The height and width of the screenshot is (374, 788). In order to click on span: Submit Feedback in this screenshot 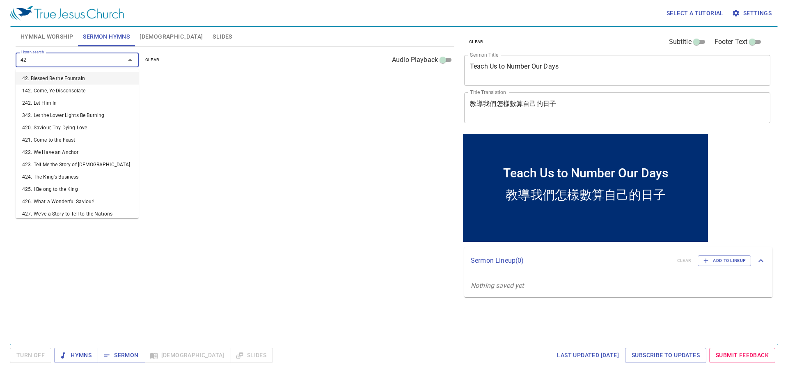, I will do `click(742, 355)`.